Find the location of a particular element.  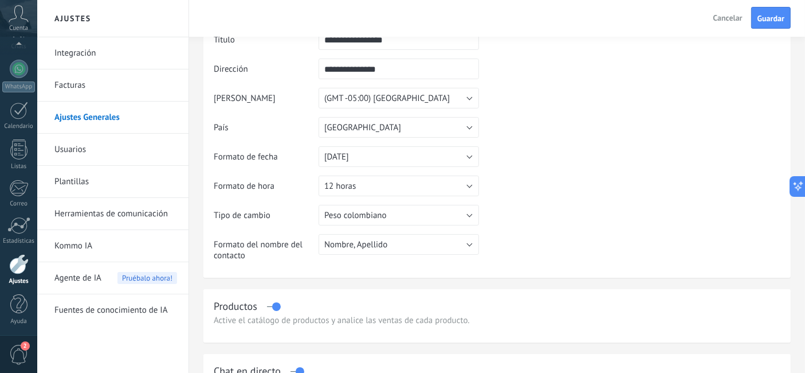

span: 2 is located at coordinates (25, 346).